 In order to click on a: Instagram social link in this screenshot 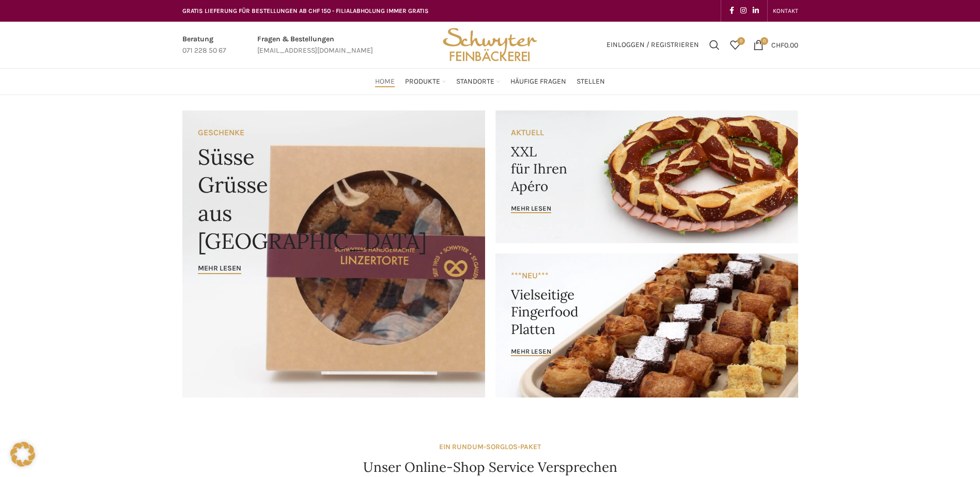, I will do `click(743, 11)`.